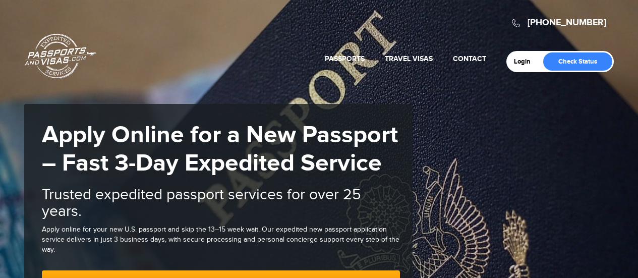 Image resolution: width=638 pixels, height=278 pixels. Describe the element at coordinates (345, 59) in the screenshot. I see `a: Passports` at that location.